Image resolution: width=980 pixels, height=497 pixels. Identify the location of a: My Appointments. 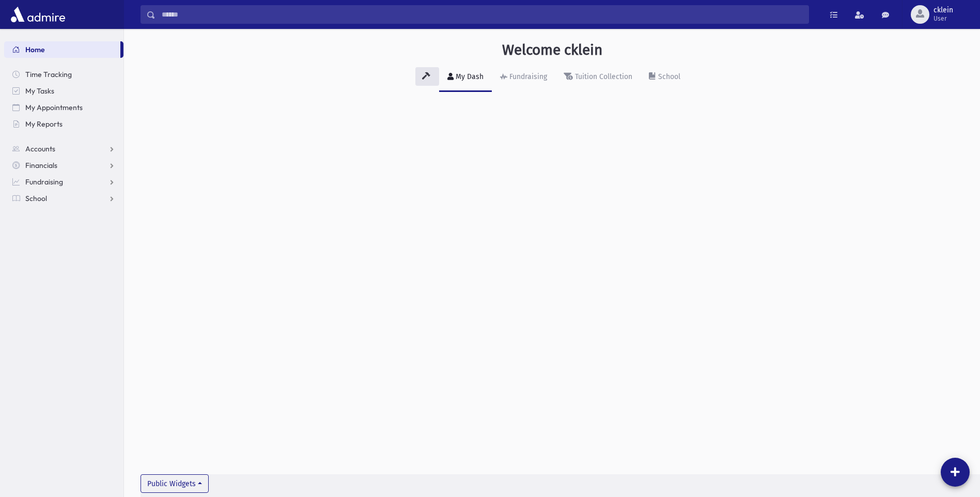
(64, 108).